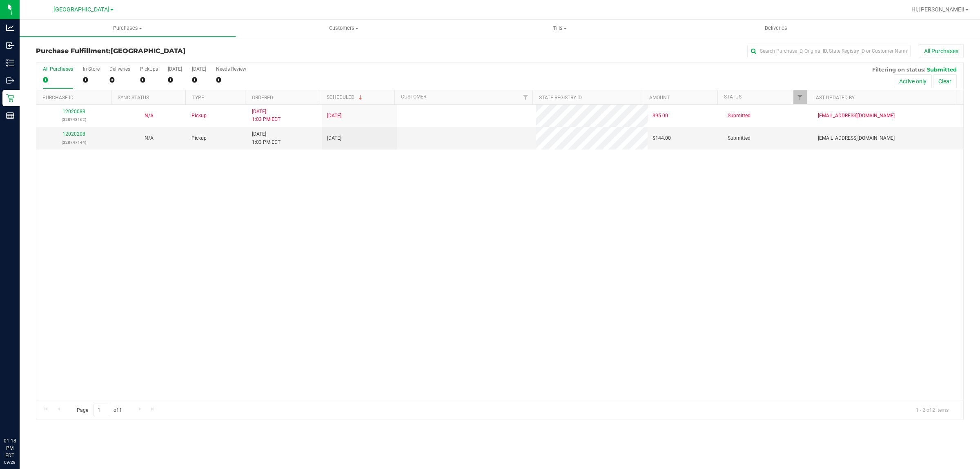 This screenshot has height=469, width=980. What do you see at coordinates (74, 142) in the screenshot?
I see `p: (328747144)` at bounding box center [74, 142].